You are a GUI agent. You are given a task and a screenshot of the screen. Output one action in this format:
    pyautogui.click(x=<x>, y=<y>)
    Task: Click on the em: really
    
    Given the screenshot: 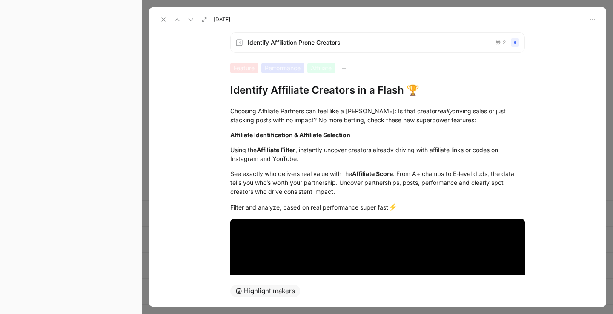 What is the action you would take?
    pyautogui.click(x=445, y=111)
    